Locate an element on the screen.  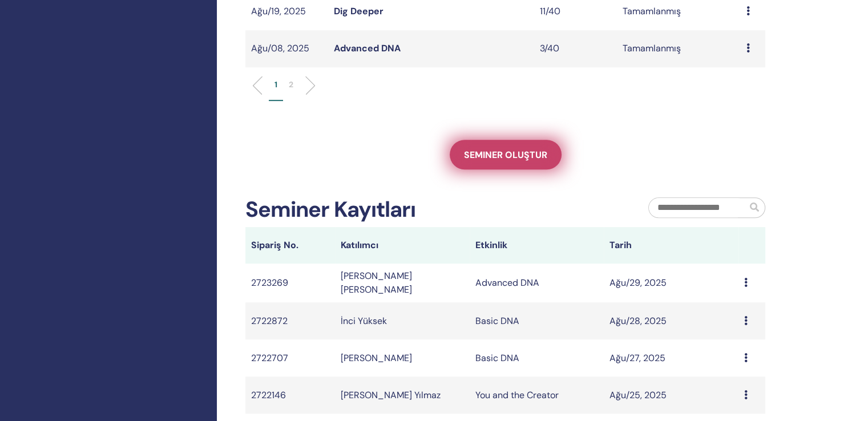
th: Sipariş No. is located at coordinates (290, 245).